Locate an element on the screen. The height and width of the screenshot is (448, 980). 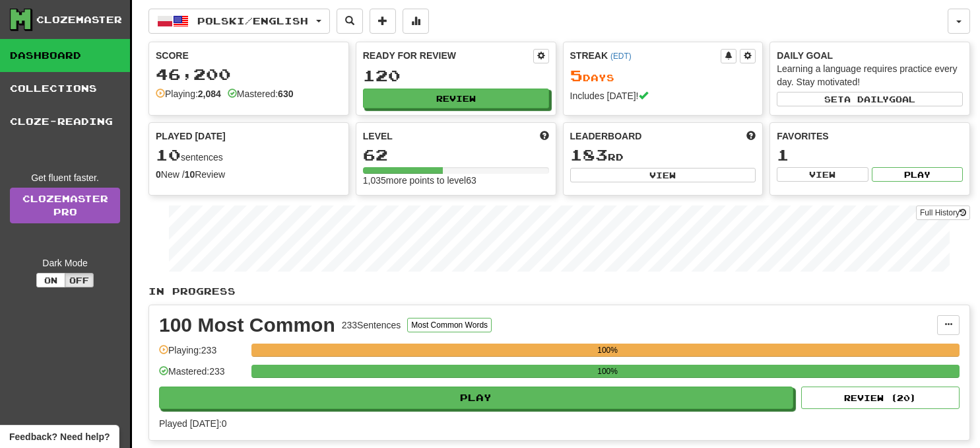
div: Favorites is located at coordinates (870, 137).